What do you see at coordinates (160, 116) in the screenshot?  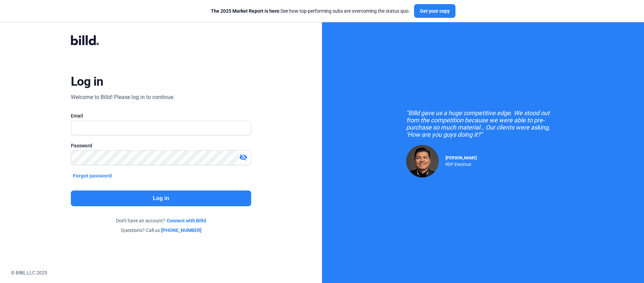 I see `div: Email` at bounding box center [160, 116].